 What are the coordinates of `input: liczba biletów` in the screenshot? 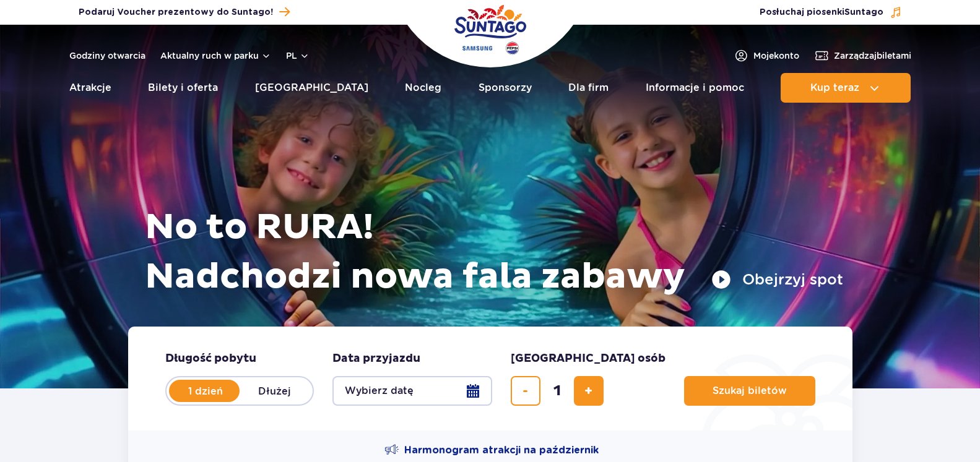 It's located at (557, 391).